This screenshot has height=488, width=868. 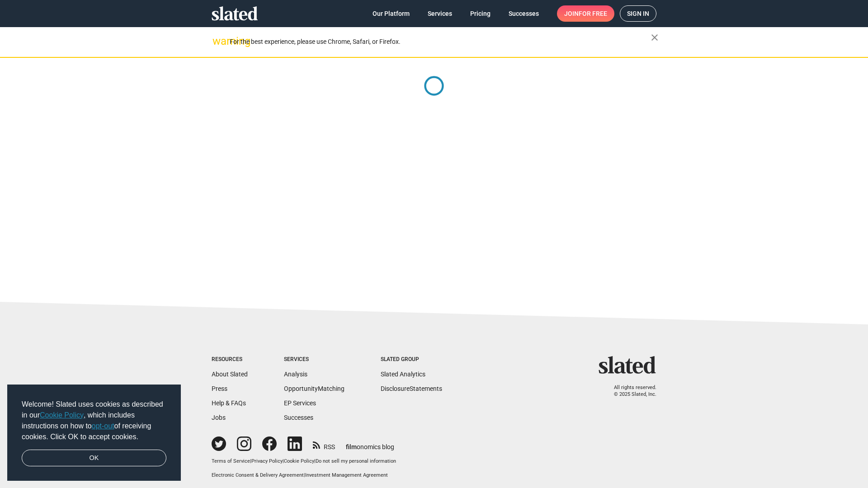 I want to click on span: Our Platform, so click(x=391, y=13).